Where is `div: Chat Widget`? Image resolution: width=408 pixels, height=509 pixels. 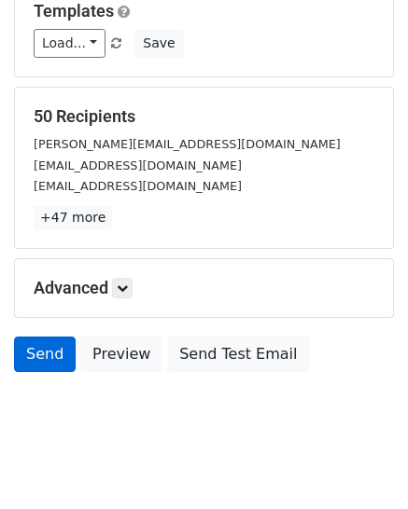 div: Chat Widget is located at coordinates (361, 465).